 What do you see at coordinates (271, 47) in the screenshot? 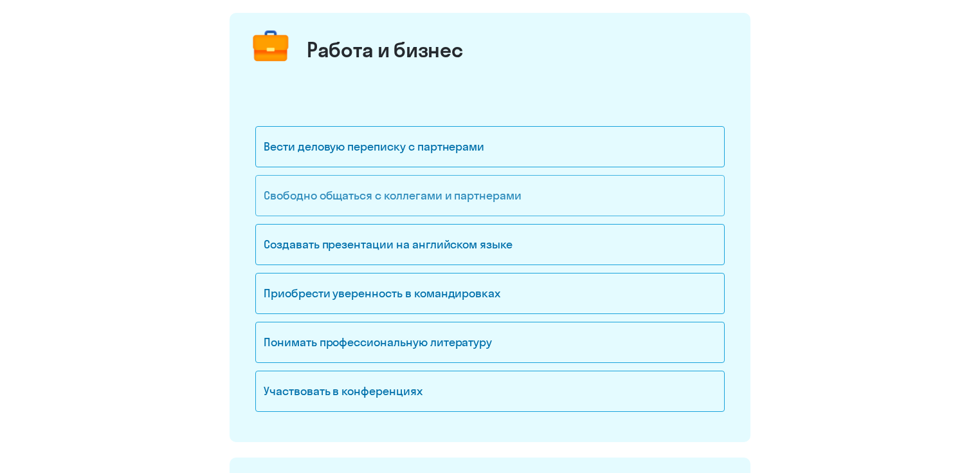
I see `img: briefcase.png` at bounding box center [271, 47].